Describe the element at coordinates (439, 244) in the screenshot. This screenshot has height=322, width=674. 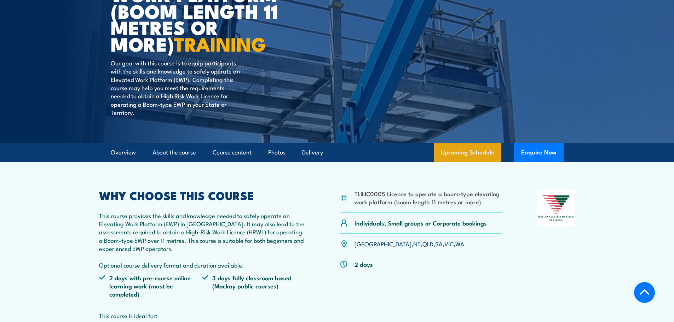
I see `a: SA` at that location.